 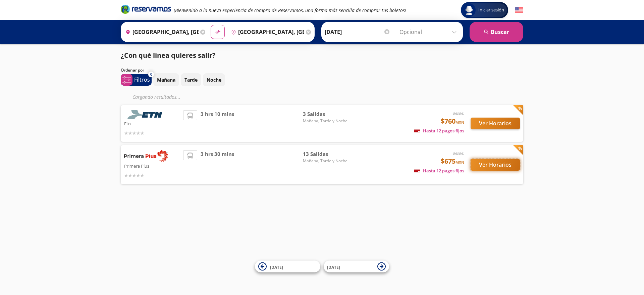 What do you see at coordinates (191, 80) in the screenshot?
I see `button: Tarde` at bounding box center [191, 80].